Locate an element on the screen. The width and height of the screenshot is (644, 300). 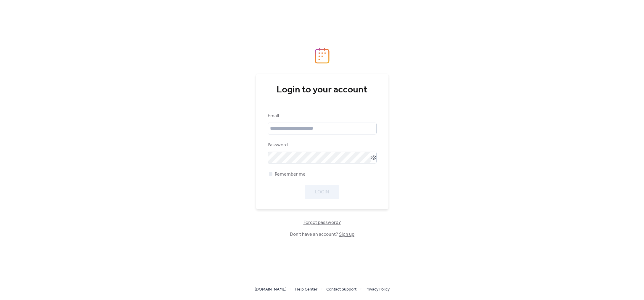
div: Password is located at coordinates (322, 145).